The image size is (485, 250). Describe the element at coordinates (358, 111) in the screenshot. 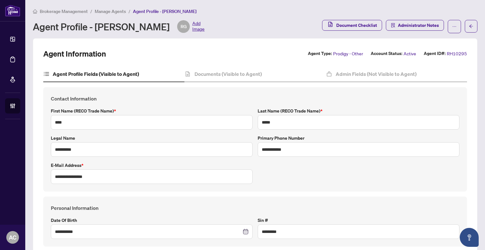

I see `label: Last Name (RECO Trade Name)` at that location.